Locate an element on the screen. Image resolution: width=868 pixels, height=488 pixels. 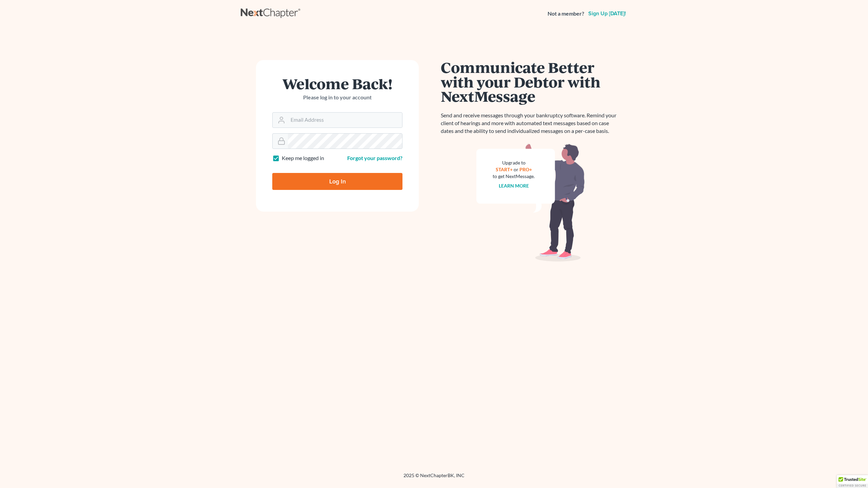
input: Email Address is located at coordinates (345, 120).